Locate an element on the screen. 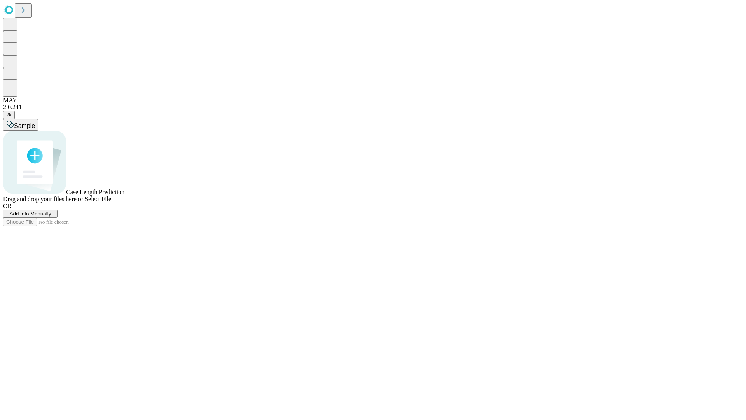 The height and width of the screenshot is (420, 746). span: Add Info Manually is located at coordinates (30, 213).